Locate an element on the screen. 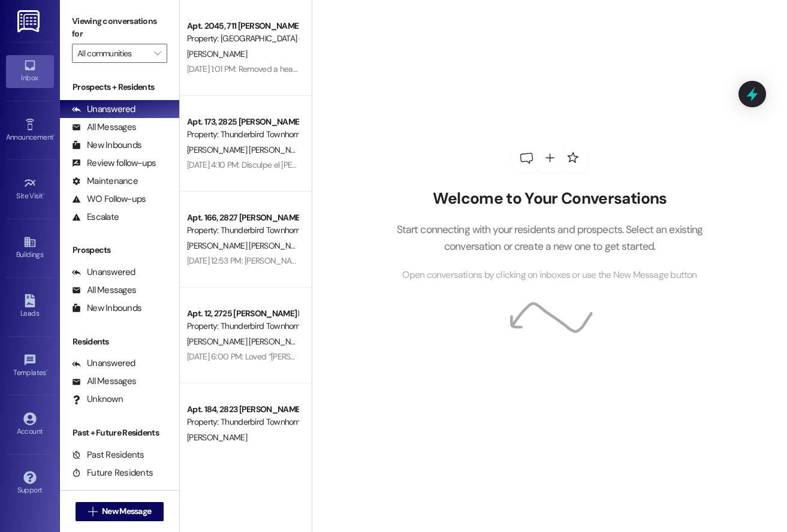 This screenshot has width=787, height=532. div: WO Follow-ups is located at coordinates (108, 199).